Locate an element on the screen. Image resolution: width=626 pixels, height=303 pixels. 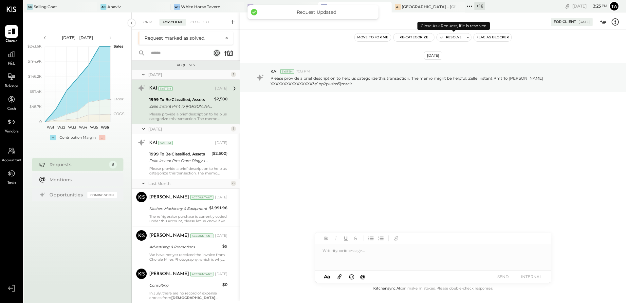
div: White Horse Tavern is located at coordinates (201, 7).